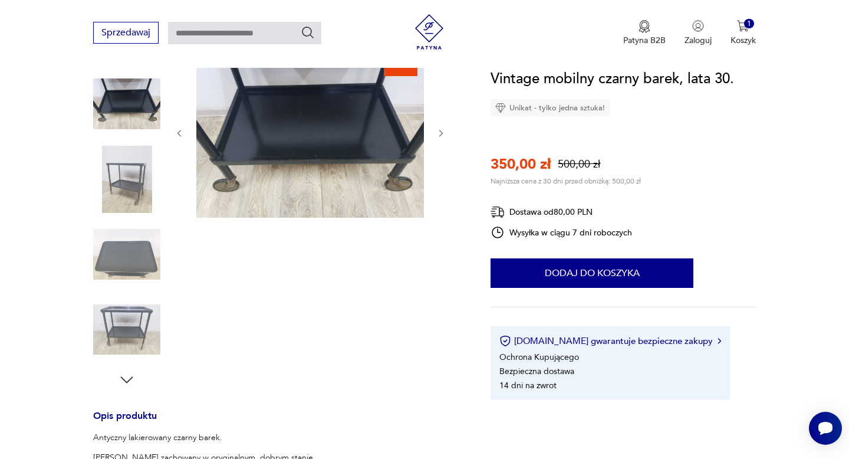  What do you see at coordinates (204, 438) in the screenshot?
I see `p: Antyczny lakierowany czarny barek.` at bounding box center [204, 438].